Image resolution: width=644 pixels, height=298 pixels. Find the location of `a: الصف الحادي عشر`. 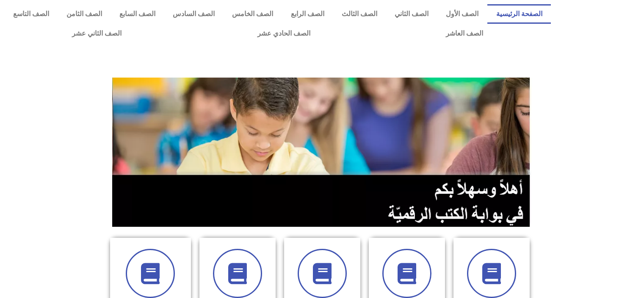

a: الصف الحادي عشر is located at coordinates (283, 34).